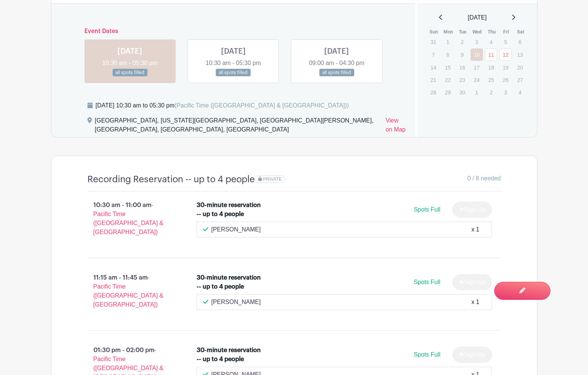 Image resolution: width=588 pixels, height=375 pixels. I want to click on p: 19, so click(505, 67).